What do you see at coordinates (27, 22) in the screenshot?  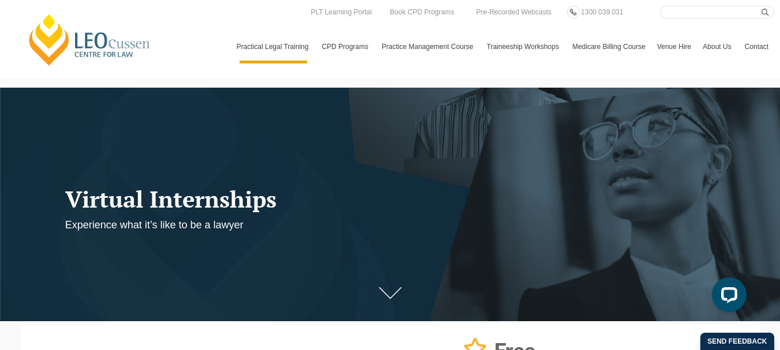 I see `button: Open LiveChat chat widget` at bounding box center [27, 22].